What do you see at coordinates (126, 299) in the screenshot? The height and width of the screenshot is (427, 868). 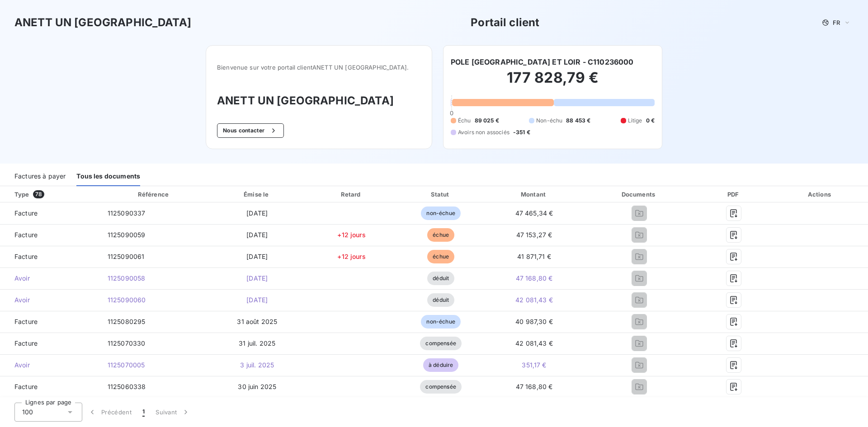 I see `span: 1125090060` at bounding box center [126, 299].